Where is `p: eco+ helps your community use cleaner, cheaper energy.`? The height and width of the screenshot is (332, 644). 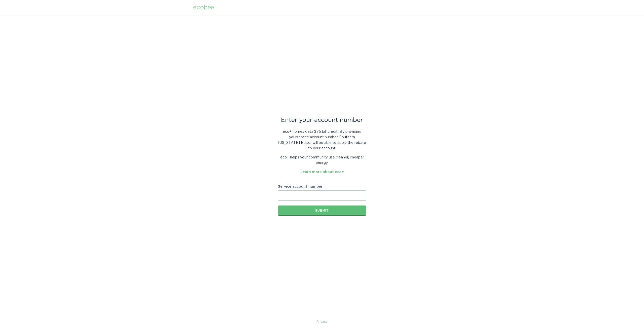
p: eco+ helps your community use cleaner, cheaper energy. is located at coordinates (322, 160).